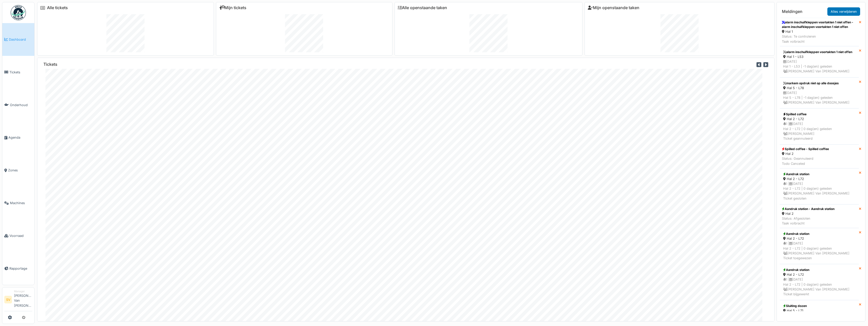  Describe the element at coordinates (819, 32) in the screenshot. I see `div: Hal 1` at that location.